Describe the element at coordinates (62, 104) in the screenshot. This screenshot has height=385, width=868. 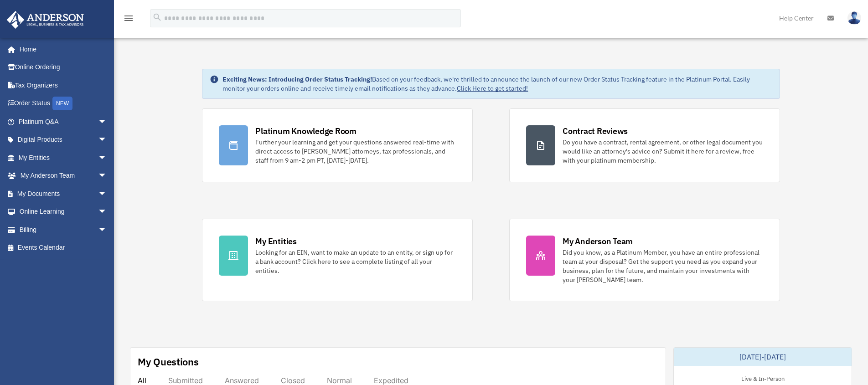
I see `div: NEW` at that location.